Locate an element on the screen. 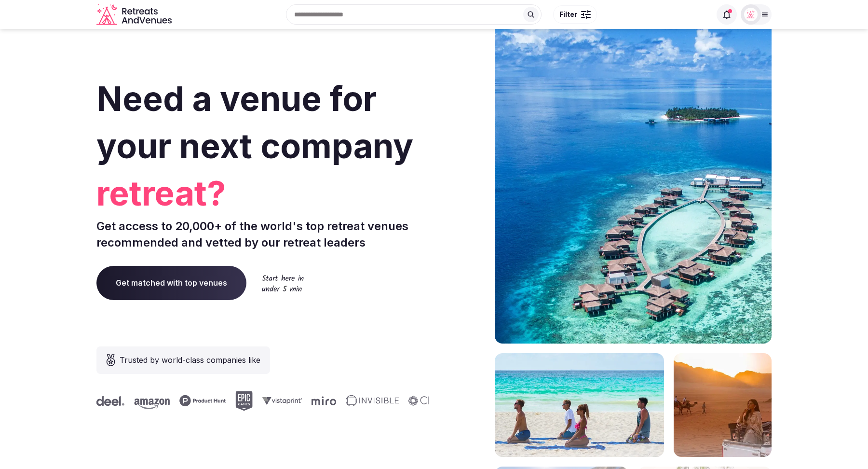  span: Trusted by world-class companies like is located at coordinates (190, 360).